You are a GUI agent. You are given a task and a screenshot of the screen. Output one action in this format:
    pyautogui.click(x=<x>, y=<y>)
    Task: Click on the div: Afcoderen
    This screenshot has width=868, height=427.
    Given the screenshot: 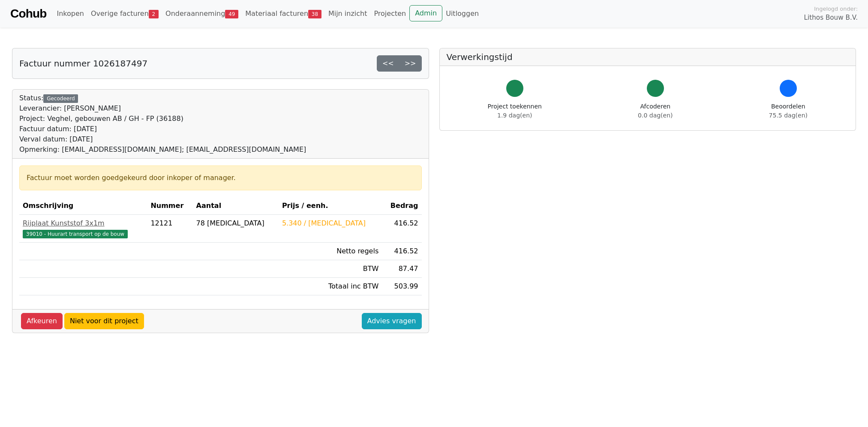 What is the action you would take?
    pyautogui.click(x=655, y=111)
    